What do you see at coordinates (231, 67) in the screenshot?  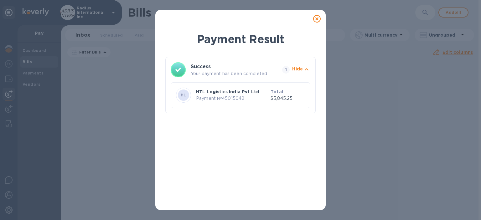 I see `h3: Success` at bounding box center [231, 67].